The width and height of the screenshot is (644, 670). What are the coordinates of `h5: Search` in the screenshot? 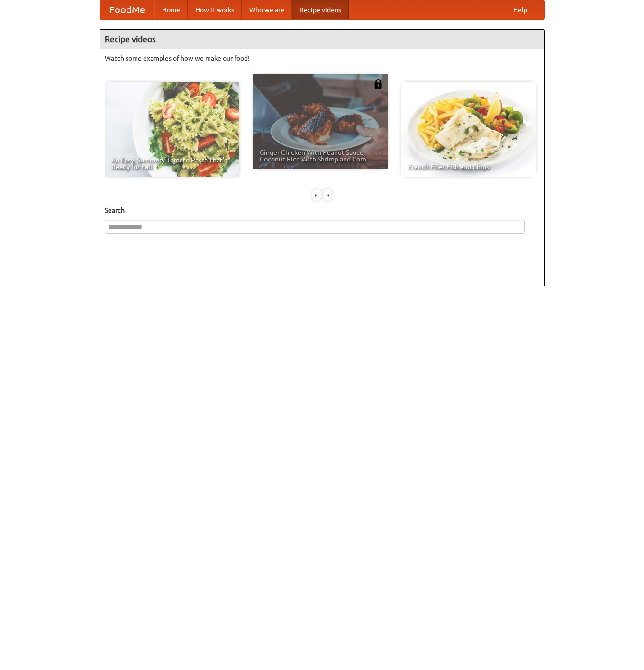 It's located at (322, 210).